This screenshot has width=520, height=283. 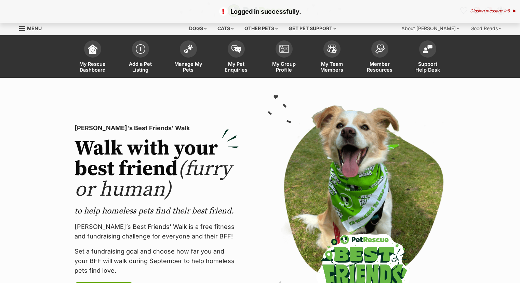 What do you see at coordinates (226, 28) in the screenshot?
I see `div: Cats` at bounding box center [226, 28].